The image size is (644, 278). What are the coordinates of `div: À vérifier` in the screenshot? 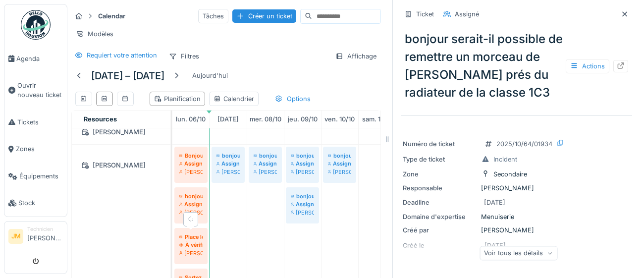 It's located at (190, 245).